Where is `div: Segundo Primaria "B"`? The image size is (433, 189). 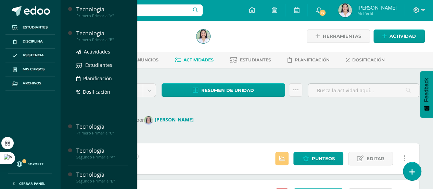
div: Segundo Primaria "B" is located at coordinates (102, 181).